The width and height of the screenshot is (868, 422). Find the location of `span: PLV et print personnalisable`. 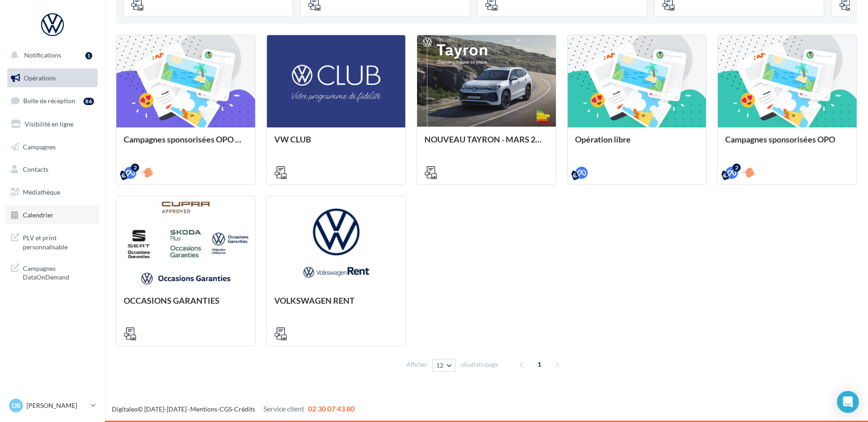

span: PLV et print personnalisable is located at coordinates (59, 241).